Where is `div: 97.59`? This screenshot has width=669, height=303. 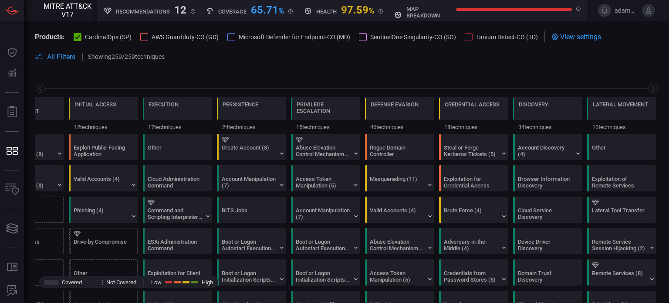
div: 97.59 is located at coordinates (358, 9).